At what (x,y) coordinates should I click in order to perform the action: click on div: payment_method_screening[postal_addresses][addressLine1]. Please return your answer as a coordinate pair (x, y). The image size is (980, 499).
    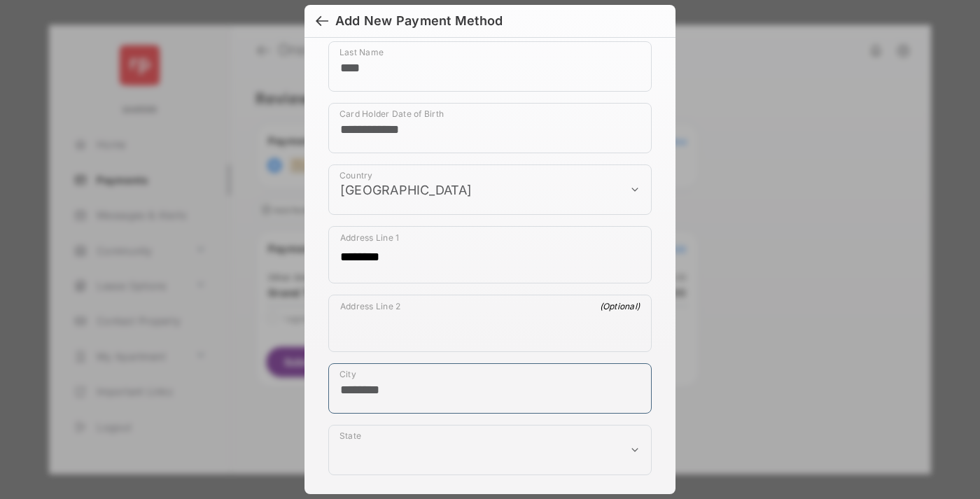
    Looking at the image, I should click on (490, 255).